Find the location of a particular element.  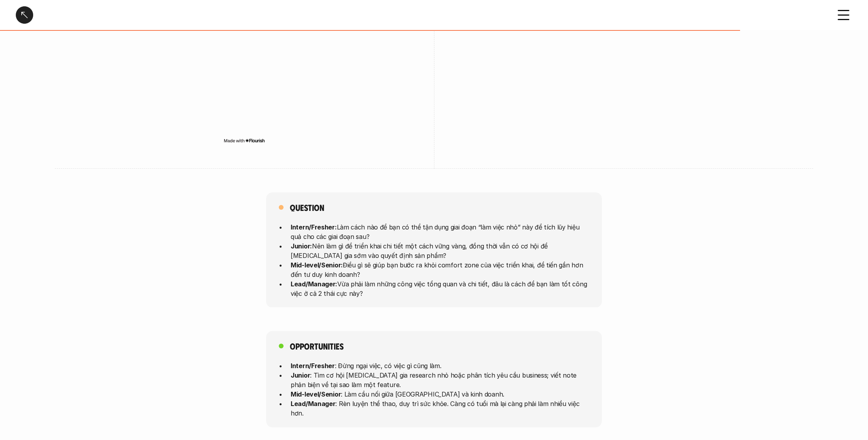

strong: Junior is located at coordinates (300, 375).